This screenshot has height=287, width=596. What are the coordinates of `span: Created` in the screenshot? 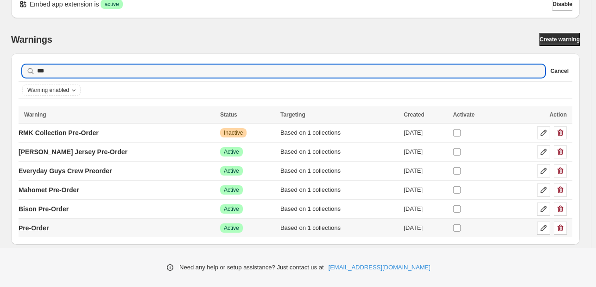 It's located at (414, 115).